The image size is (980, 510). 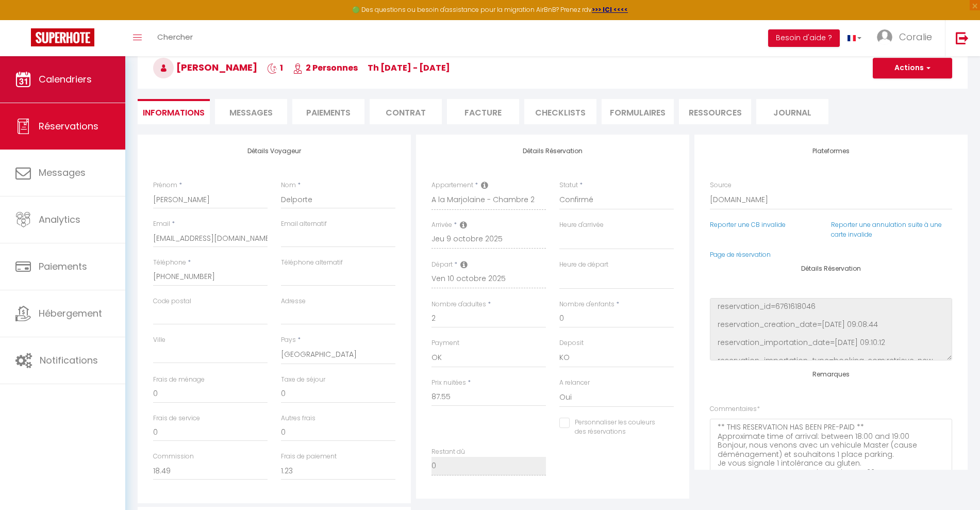 What do you see at coordinates (59, 219) in the screenshot?
I see `span: Analytics` at bounding box center [59, 219].